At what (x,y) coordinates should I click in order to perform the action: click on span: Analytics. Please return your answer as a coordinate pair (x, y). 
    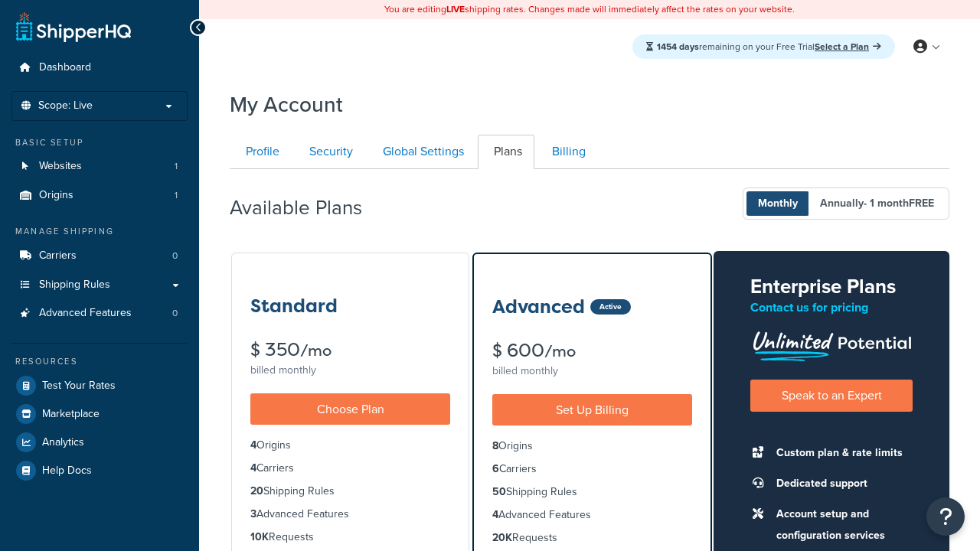
    Looking at the image, I should click on (63, 443).